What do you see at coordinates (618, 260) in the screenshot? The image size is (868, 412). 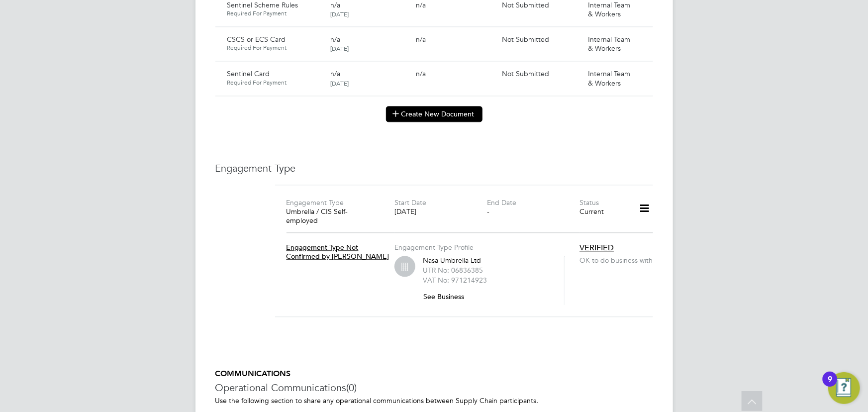 I see `span: OK to do business with` at bounding box center [618, 260].